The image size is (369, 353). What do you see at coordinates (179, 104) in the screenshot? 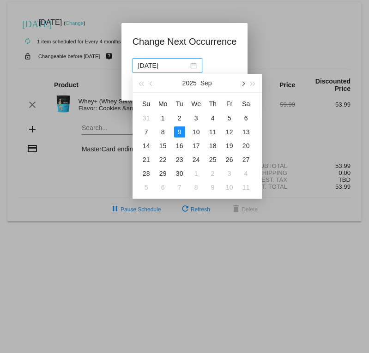
I see `th: Tue` at bounding box center [179, 104].